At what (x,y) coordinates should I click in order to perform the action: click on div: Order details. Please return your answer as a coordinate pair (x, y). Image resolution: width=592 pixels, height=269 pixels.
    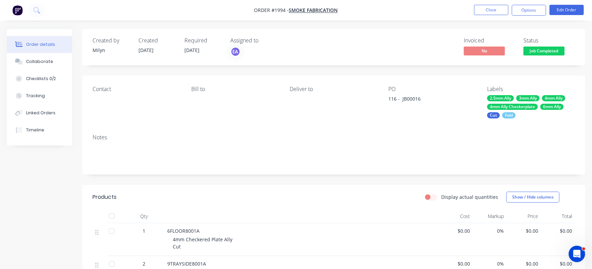
    Looking at the image, I should click on (40, 45).